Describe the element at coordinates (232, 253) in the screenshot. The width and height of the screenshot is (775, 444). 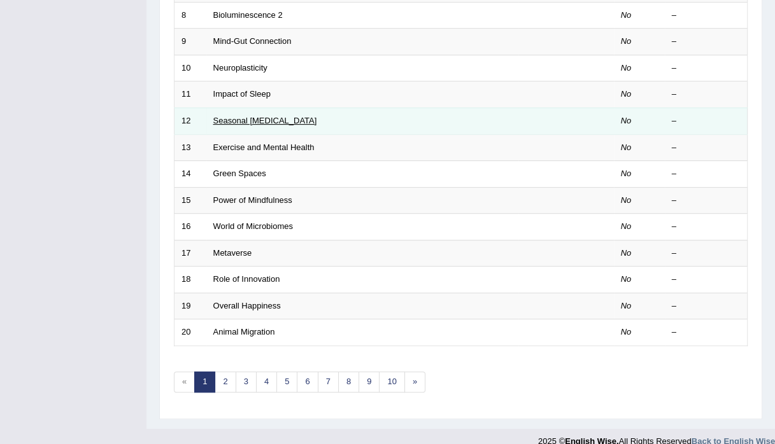
I see `a: Metaverse` at that location.